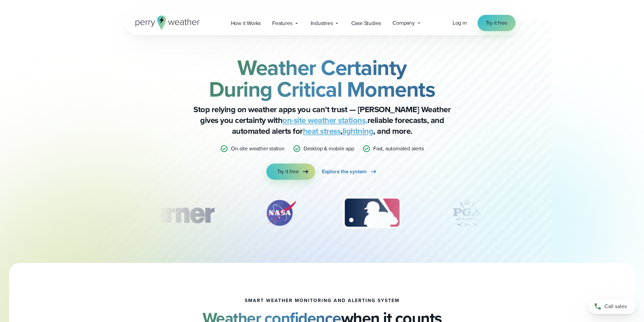 This screenshot has width=644, height=322. Describe the element at coordinates (612, 306) in the screenshot. I see `a: Call sales` at that location.